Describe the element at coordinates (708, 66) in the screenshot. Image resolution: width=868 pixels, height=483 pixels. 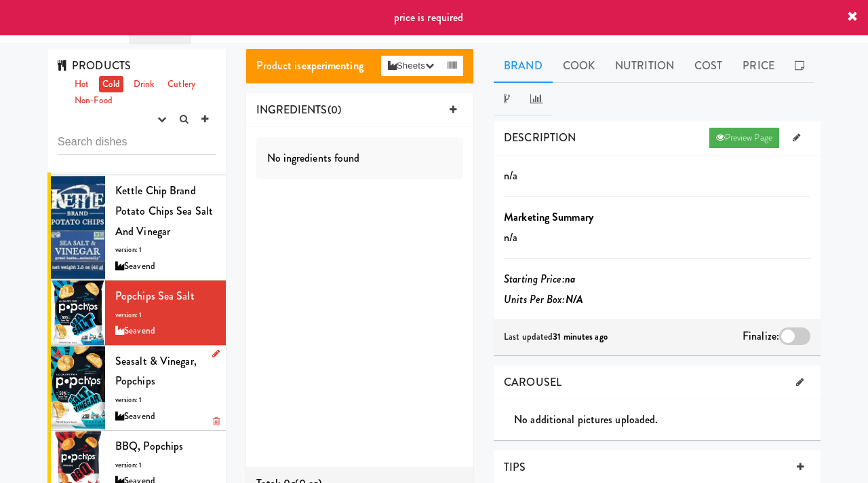
I see `a: Cost` at that location.